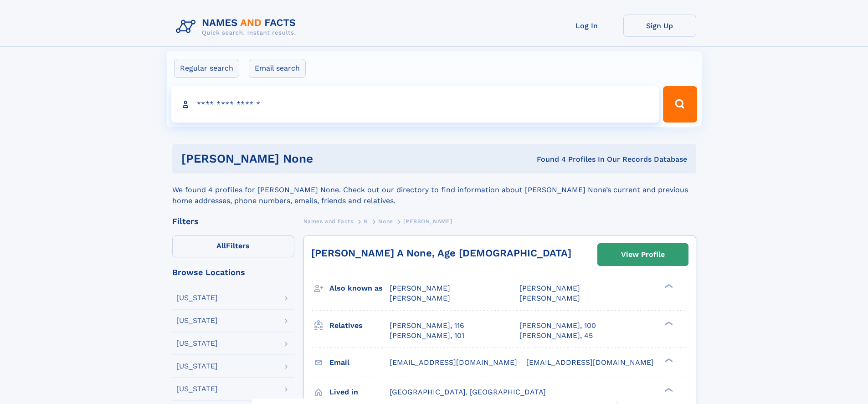  Describe the element at coordinates (359, 362) in the screenshot. I see `h3: Email` at that location.